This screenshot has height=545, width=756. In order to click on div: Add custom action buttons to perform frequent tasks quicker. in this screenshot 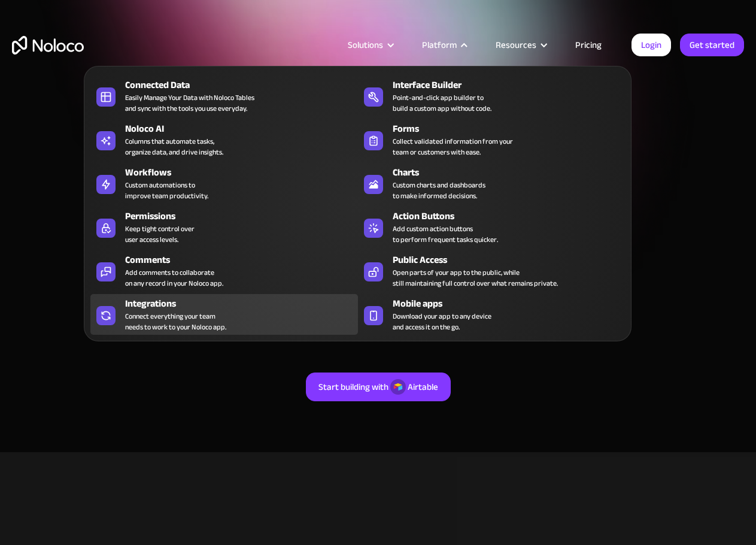, I will do `click(445, 234)`.